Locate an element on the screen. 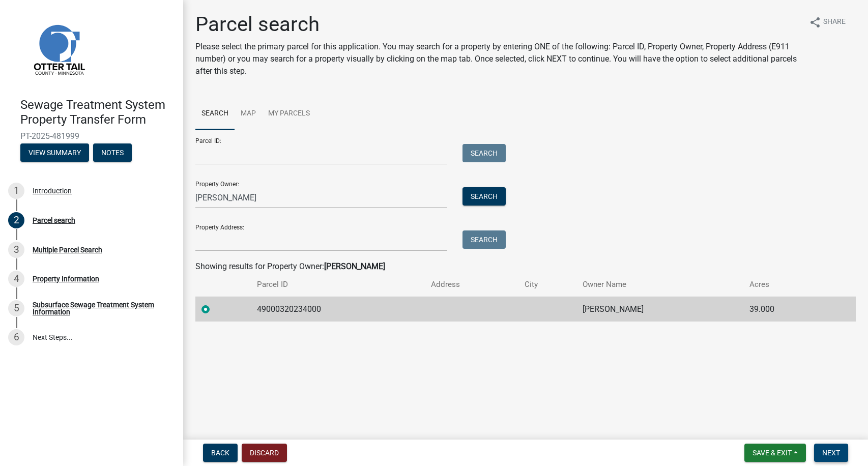  div: 5 is located at coordinates (16, 308).